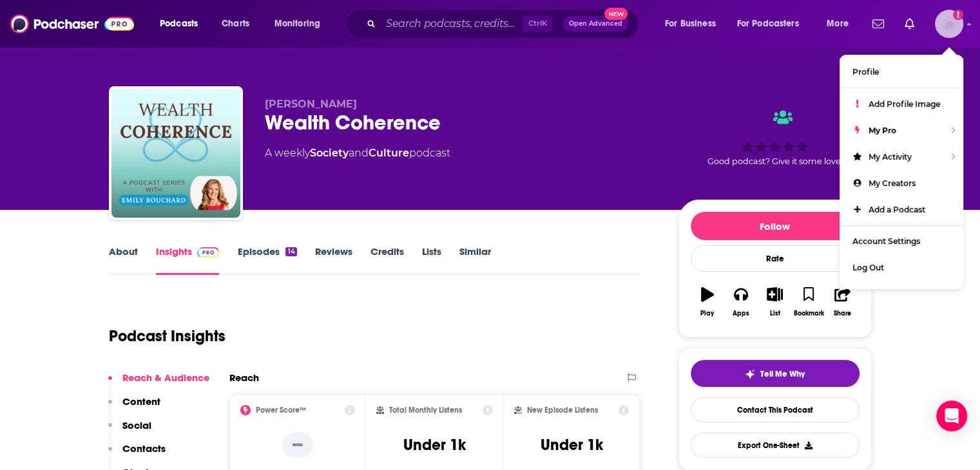 This screenshot has width=980, height=470. What do you see at coordinates (475, 261) in the screenshot?
I see `a: Similar` at bounding box center [475, 261].